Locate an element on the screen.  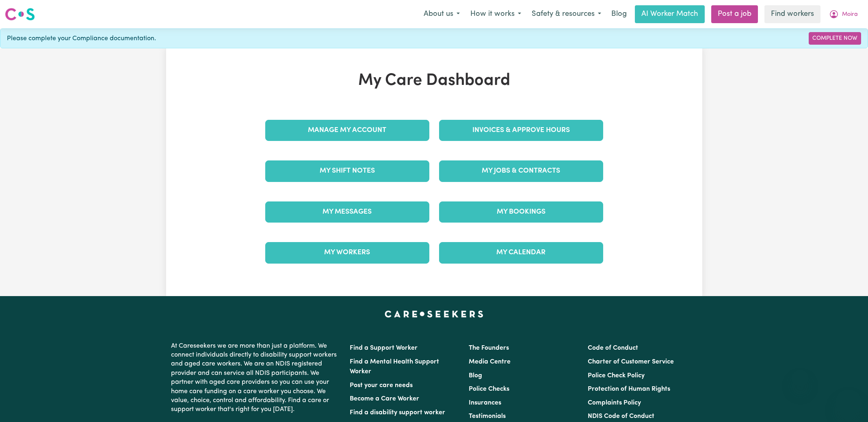
a: Insurances is located at coordinates (485, 403).